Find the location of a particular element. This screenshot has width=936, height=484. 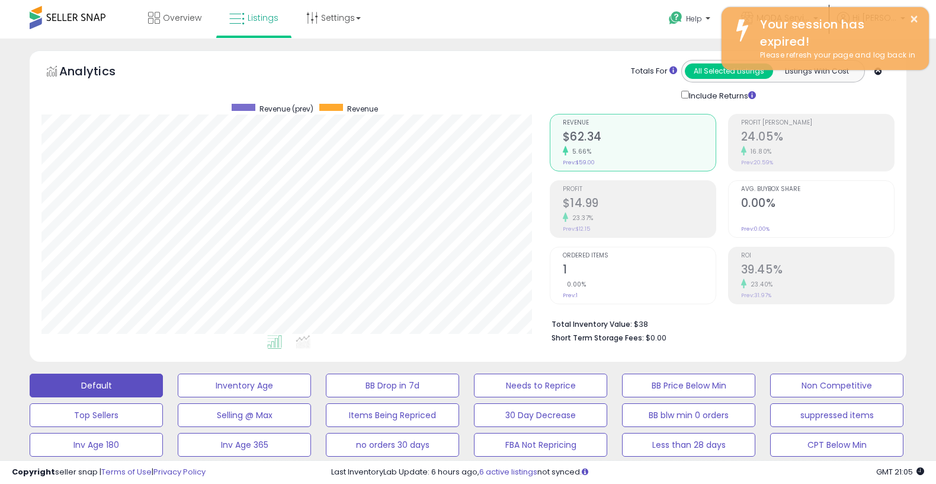

h2: 0.00% is located at coordinates (818, 204).